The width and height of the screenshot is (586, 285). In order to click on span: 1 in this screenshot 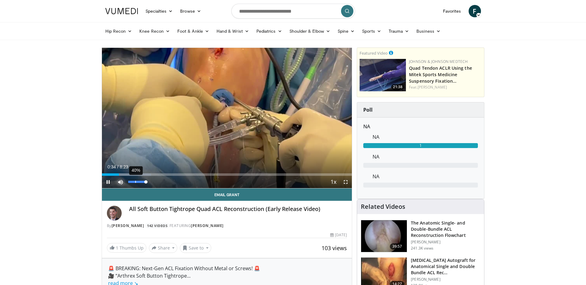, I will do `click(117, 248)`.